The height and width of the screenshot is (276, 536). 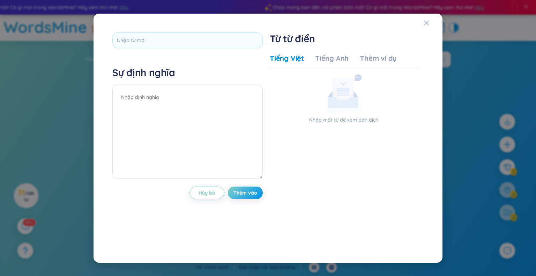 I want to click on input: Nhập từ mới, so click(x=188, y=40).